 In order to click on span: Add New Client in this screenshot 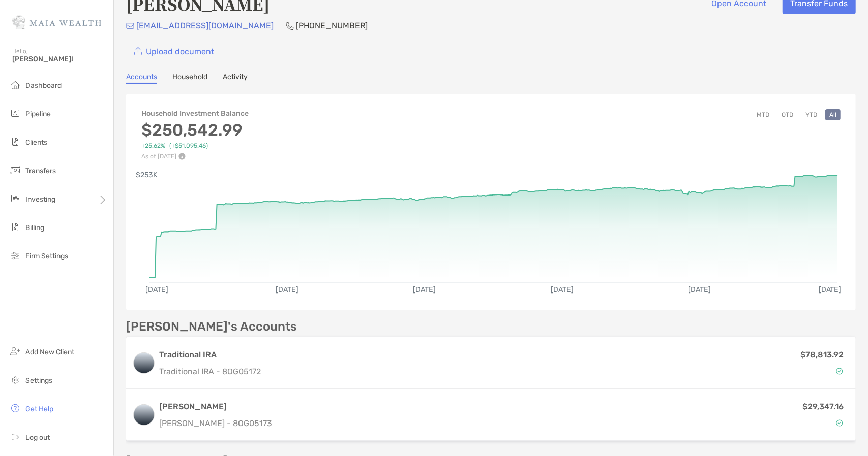, I will do `click(49, 352)`.